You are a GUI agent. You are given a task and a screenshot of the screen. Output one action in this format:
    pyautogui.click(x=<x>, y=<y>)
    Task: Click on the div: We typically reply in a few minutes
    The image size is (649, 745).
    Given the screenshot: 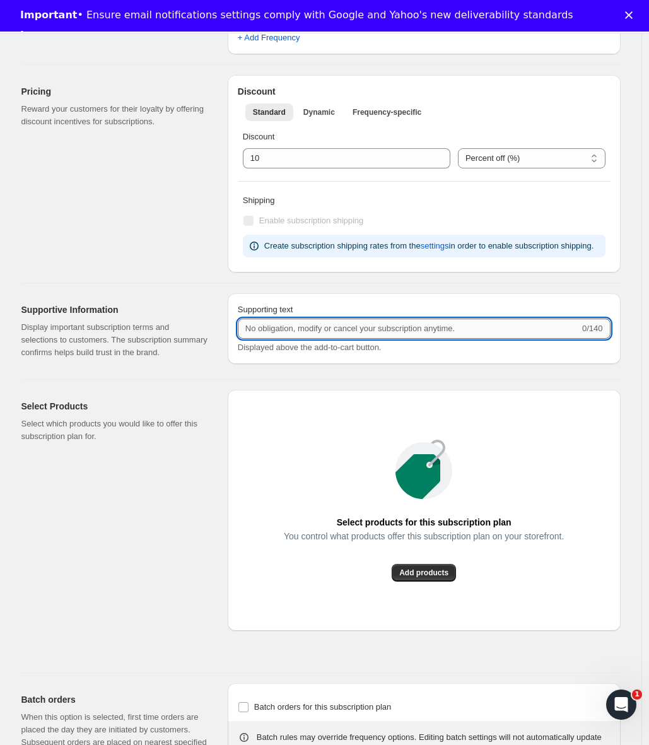 What is the action you would take?
    pyautogui.click(x=118, y=200)
    